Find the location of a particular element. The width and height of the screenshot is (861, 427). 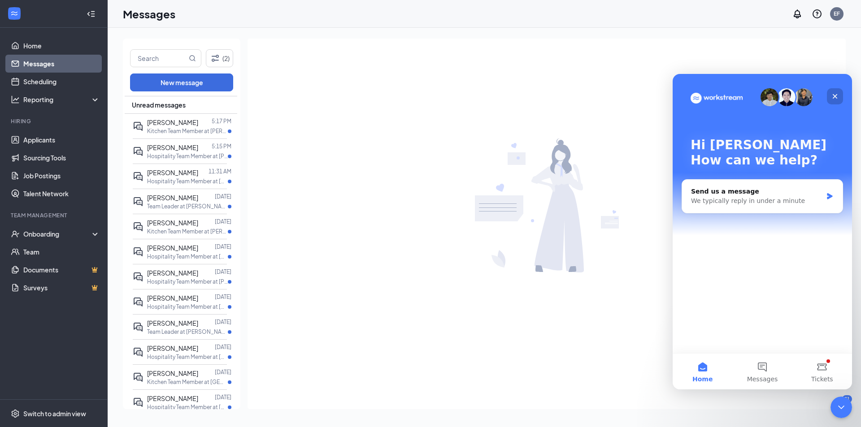

span: Tickets is located at coordinates (149, 305).